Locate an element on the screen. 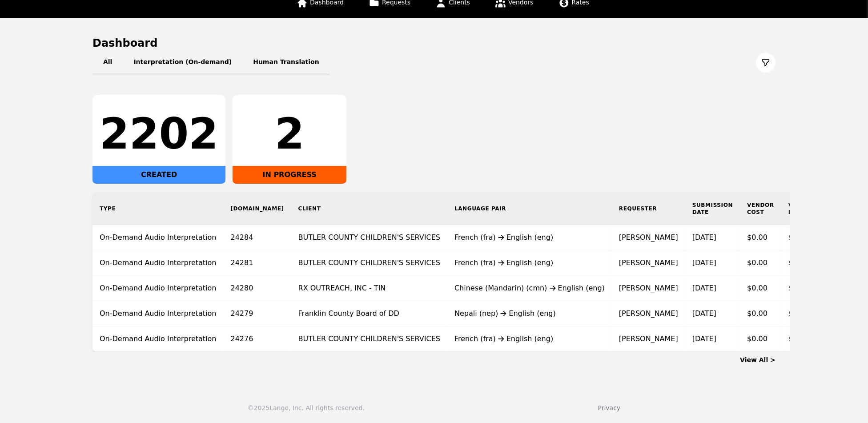 The image size is (868, 423). a: Privacy is located at coordinates (609, 408).